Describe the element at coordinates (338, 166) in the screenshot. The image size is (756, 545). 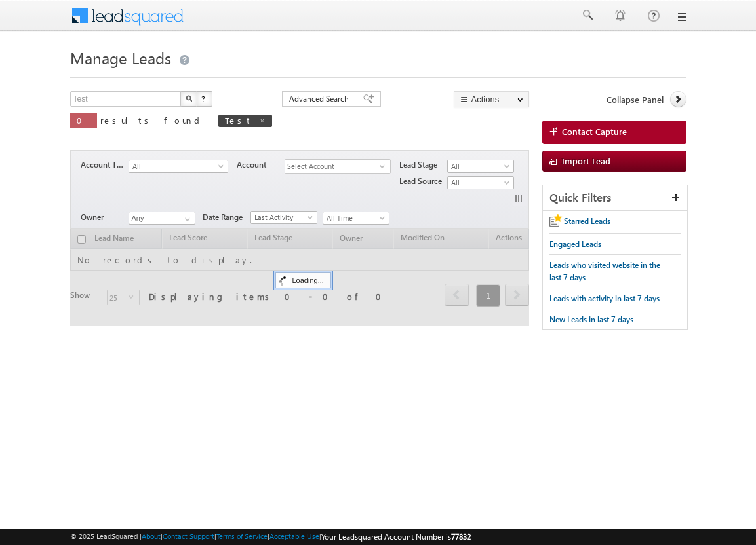
I see `div: Select Account` at that location.